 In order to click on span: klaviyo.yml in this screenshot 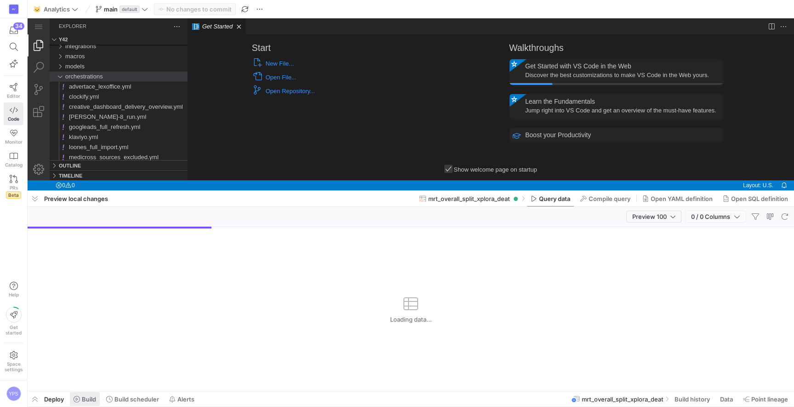, I will do `click(56, 119)`.